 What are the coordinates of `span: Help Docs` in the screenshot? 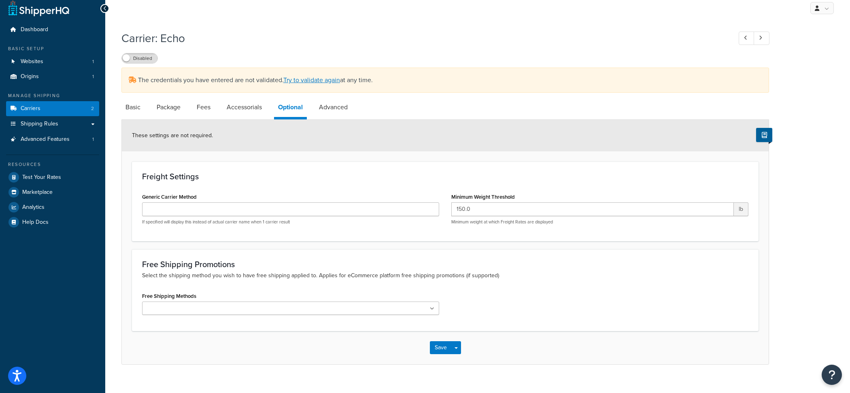 It's located at (35, 222).